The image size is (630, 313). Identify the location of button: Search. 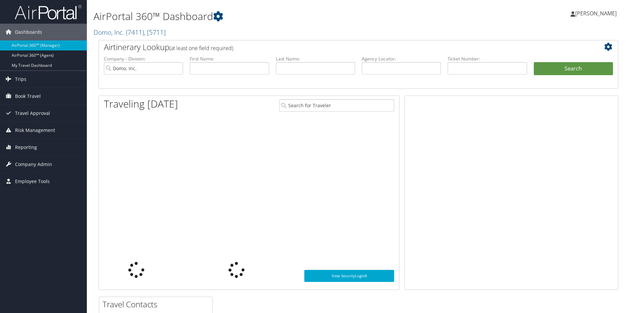
(573, 69).